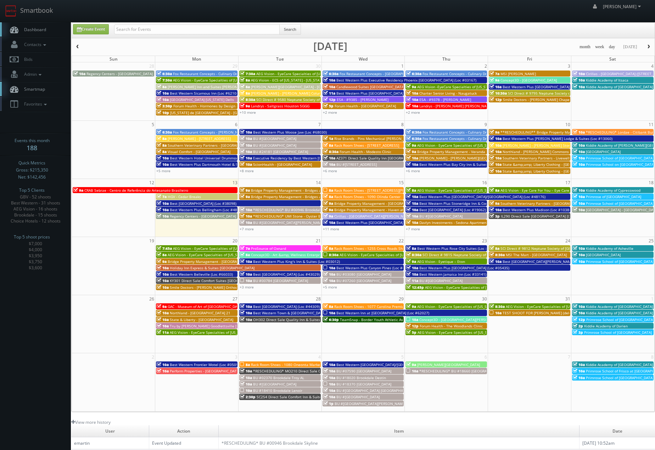  What do you see at coordinates (328, 106) in the screenshot?
I see `span: 5p` at bounding box center [328, 106].